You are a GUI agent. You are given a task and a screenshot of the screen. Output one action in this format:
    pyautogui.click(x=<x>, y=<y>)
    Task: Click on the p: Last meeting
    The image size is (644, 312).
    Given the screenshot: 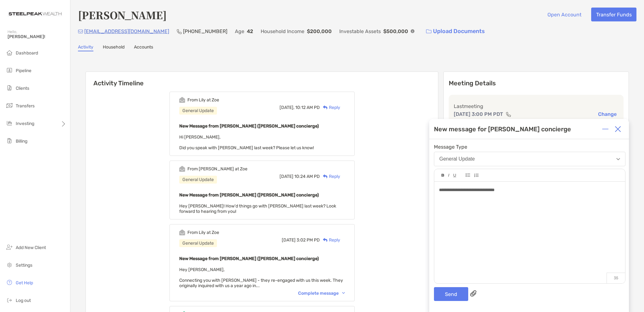 What is the action you would take?
    pyautogui.click(x=536, y=106)
    